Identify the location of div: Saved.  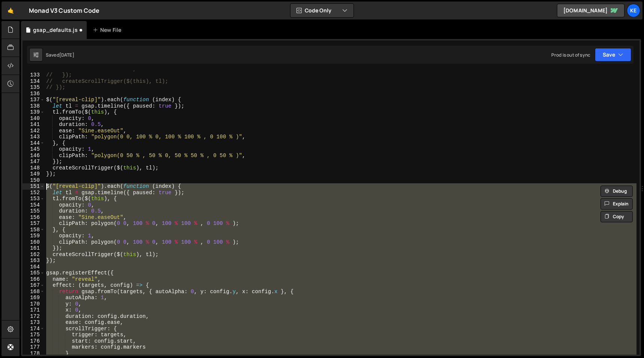
(60, 55).